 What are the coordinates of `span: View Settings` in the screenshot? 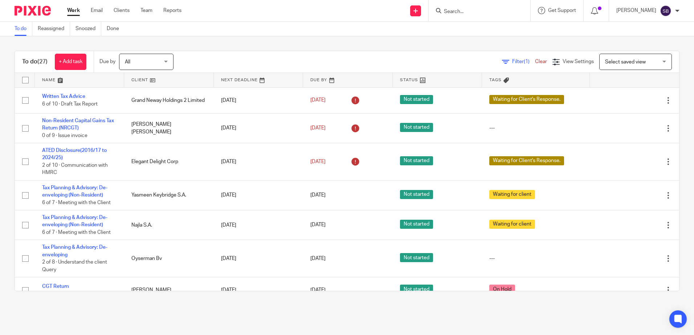 It's located at (578, 62).